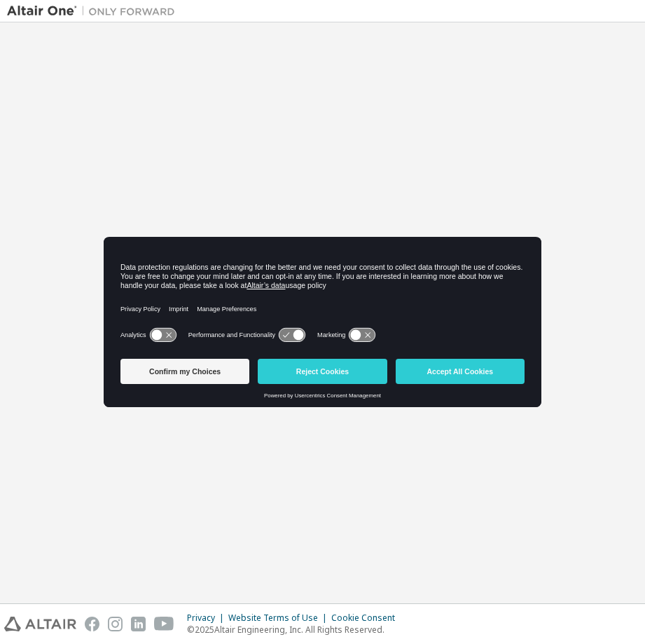  Describe the element at coordinates (115, 624) in the screenshot. I see `img: instagram.svg` at that location.